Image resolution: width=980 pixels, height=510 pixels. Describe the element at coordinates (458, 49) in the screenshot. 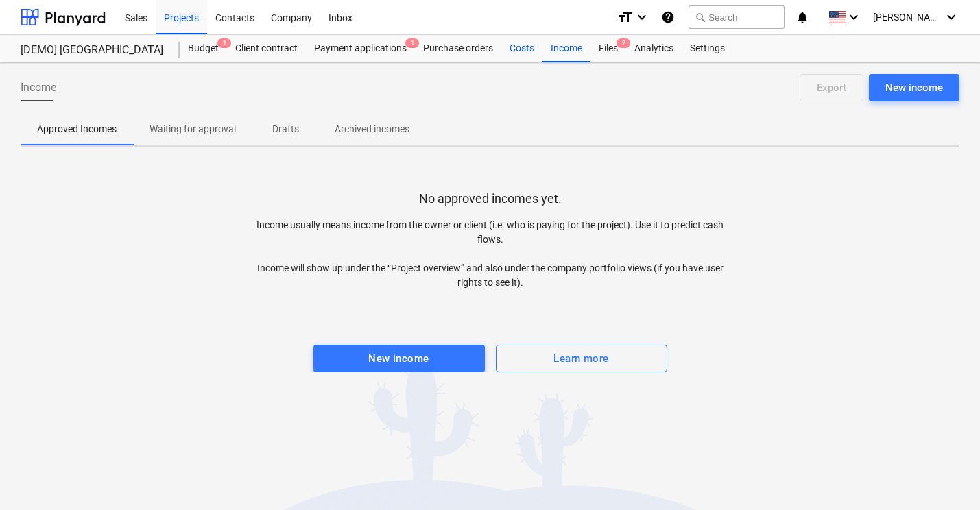

I see `a: Purchase orders` at that location.